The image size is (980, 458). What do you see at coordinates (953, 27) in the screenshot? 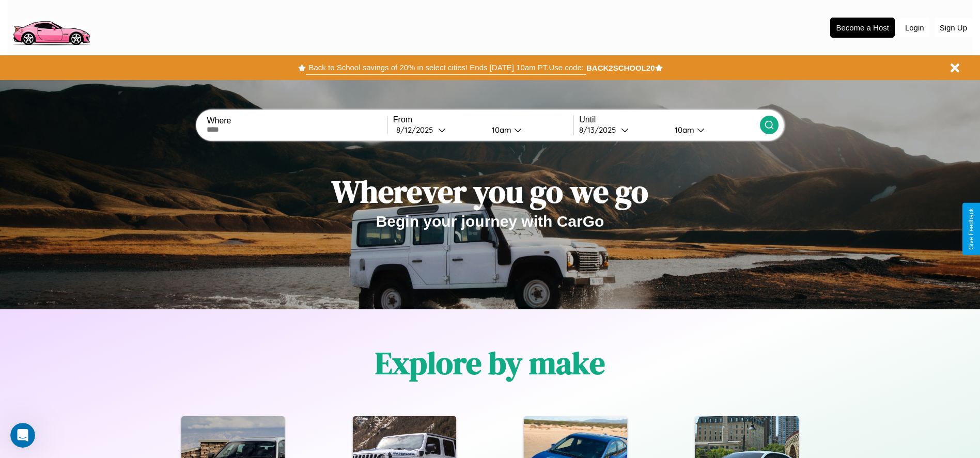
I see `button: Sign Up` at bounding box center [953, 27].